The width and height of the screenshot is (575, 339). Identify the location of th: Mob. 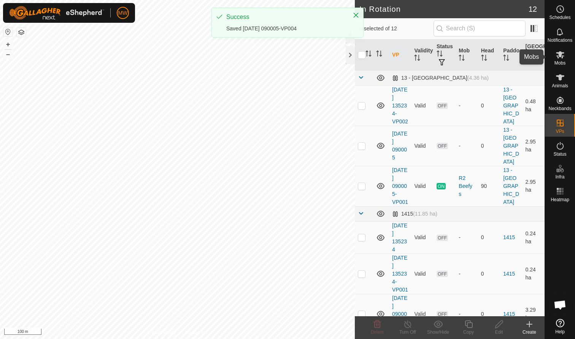
(466, 55).